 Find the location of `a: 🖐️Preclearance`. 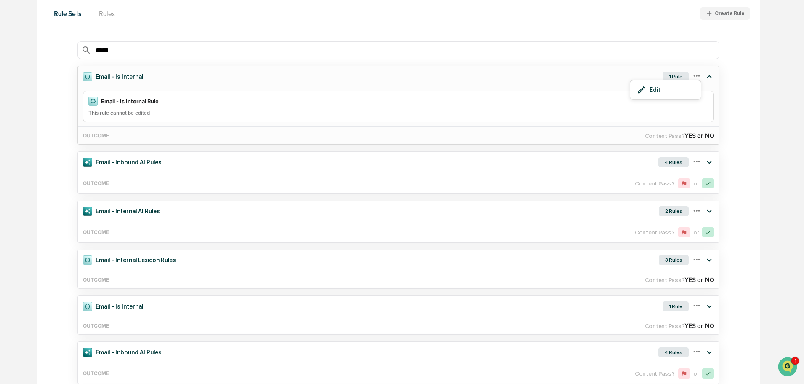

a: 🖐️Preclearance is located at coordinates (31, 176).